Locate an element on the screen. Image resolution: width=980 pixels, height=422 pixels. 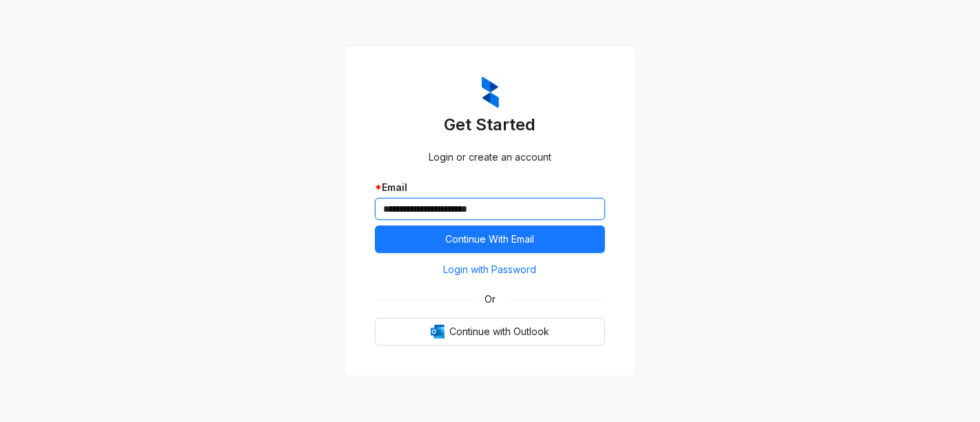
span: Continue With Email is located at coordinates (490, 239).